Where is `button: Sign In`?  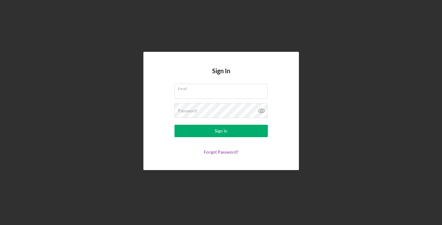
button: Sign In is located at coordinates (221, 131).